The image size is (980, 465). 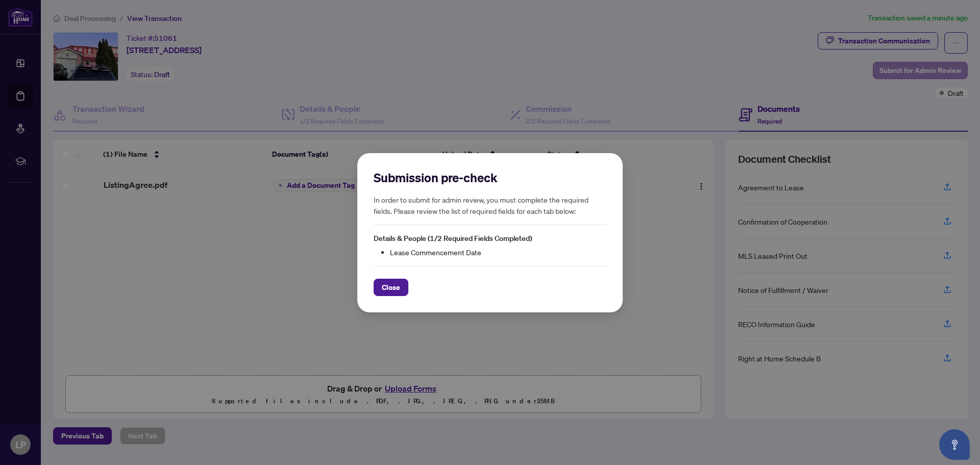 I want to click on h2: Submission pre-check, so click(x=490, y=177).